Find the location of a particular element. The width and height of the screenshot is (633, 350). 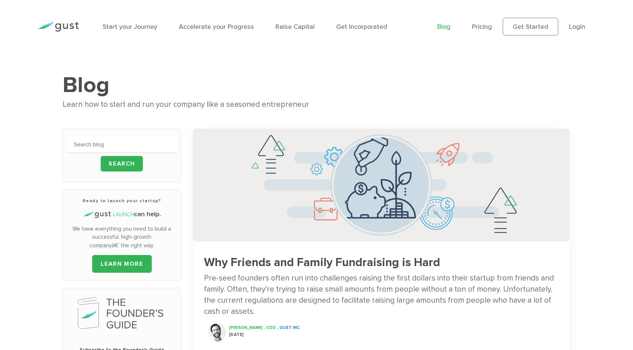

a: Blog is located at coordinates (444, 27).